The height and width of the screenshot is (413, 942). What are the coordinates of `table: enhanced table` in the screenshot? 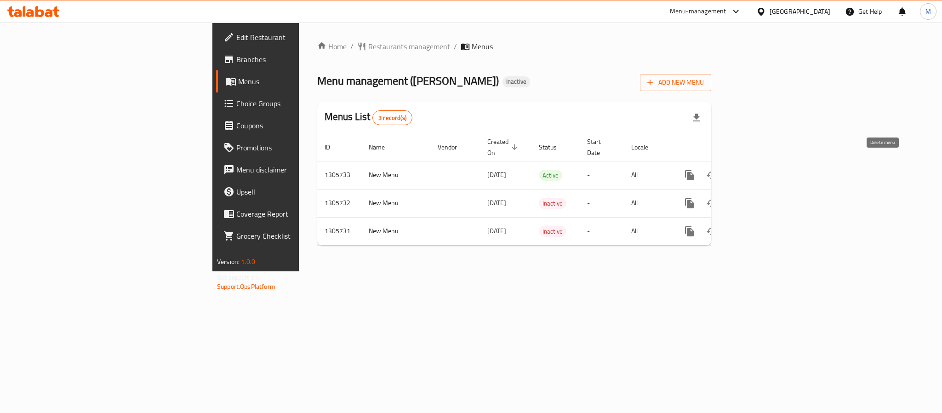 It's located at (546, 189).